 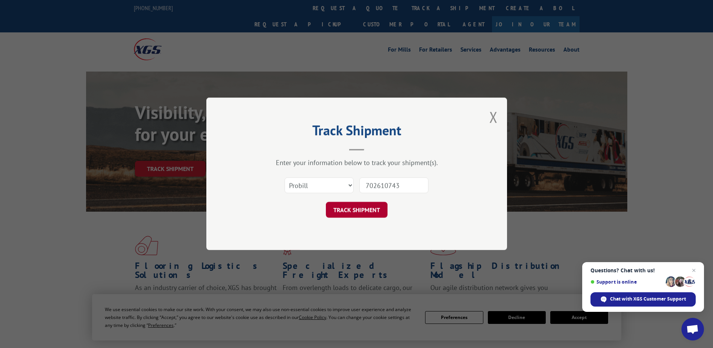 What do you see at coordinates (394, 185) in the screenshot?
I see `input: Number(s)` at bounding box center [394, 185].